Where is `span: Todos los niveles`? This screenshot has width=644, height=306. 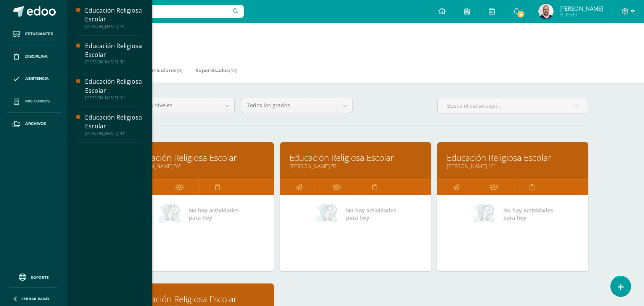 span: Todos los niveles is located at coordinates (171, 105).